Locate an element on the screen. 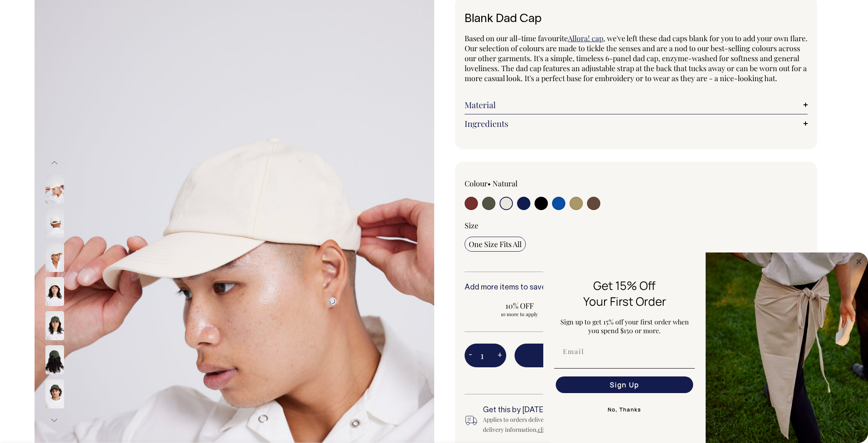  img: underline is located at coordinates (624, 368).